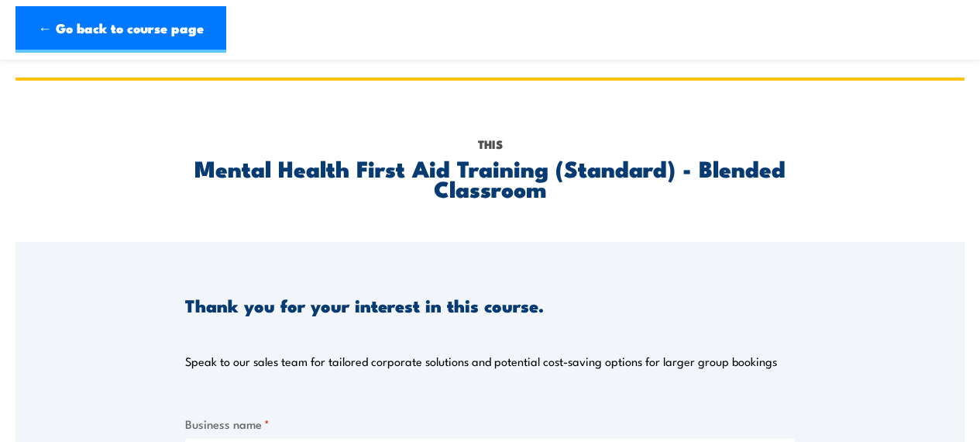  What do you see at coordinates (364, 304) in the screenshot?
I see `h3: Thank you for your interest in this course.` at bounding box center [364, 304].